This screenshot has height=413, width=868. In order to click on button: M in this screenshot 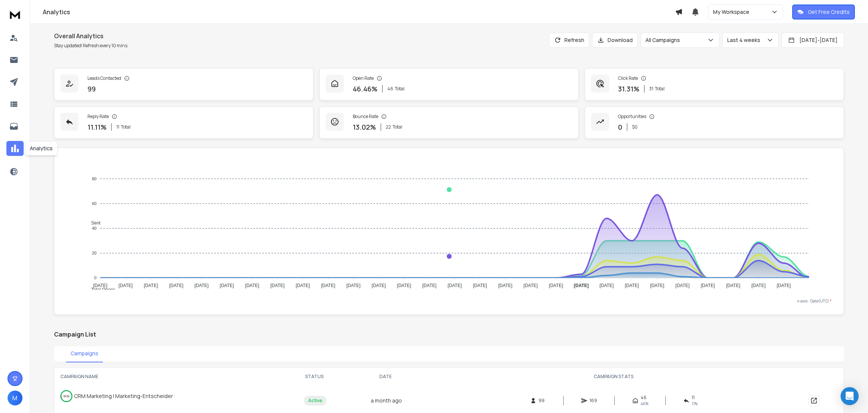, I will do `click(15, 398)`.